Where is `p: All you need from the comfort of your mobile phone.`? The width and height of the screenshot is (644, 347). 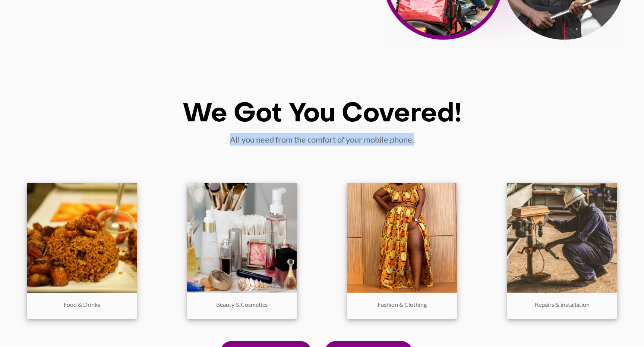 p: All you need from the comfort of your mobile phone. is located at coordinates (322, 139).